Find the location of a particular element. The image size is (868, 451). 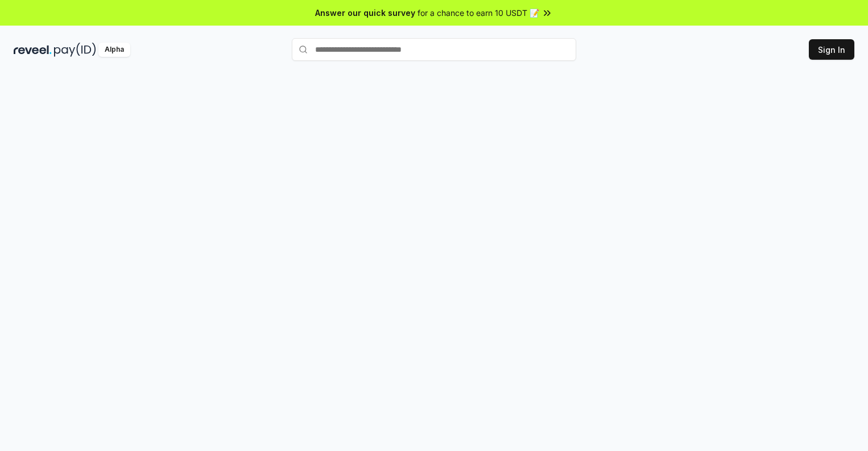

div: Alpha is located at coordinates (115, 49).